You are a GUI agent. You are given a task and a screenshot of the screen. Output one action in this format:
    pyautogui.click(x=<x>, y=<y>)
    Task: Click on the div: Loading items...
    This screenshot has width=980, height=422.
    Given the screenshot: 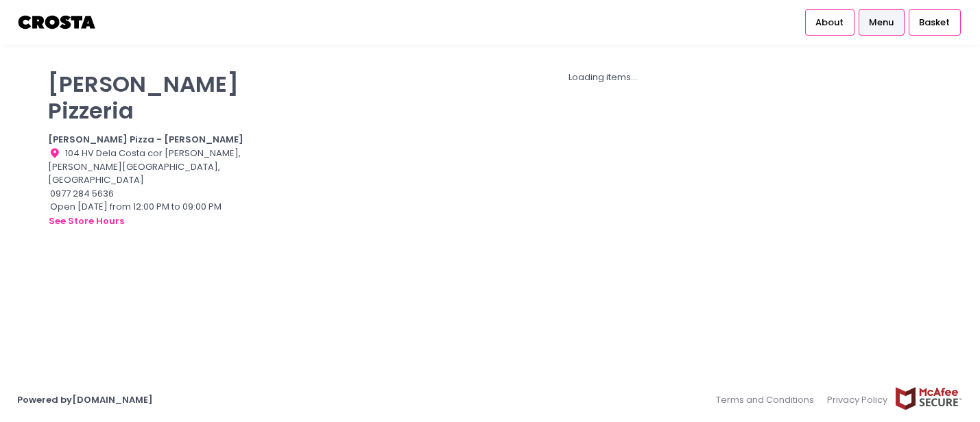 What is the action you would take?
    pyautogui.click(x=602, y=78)
    